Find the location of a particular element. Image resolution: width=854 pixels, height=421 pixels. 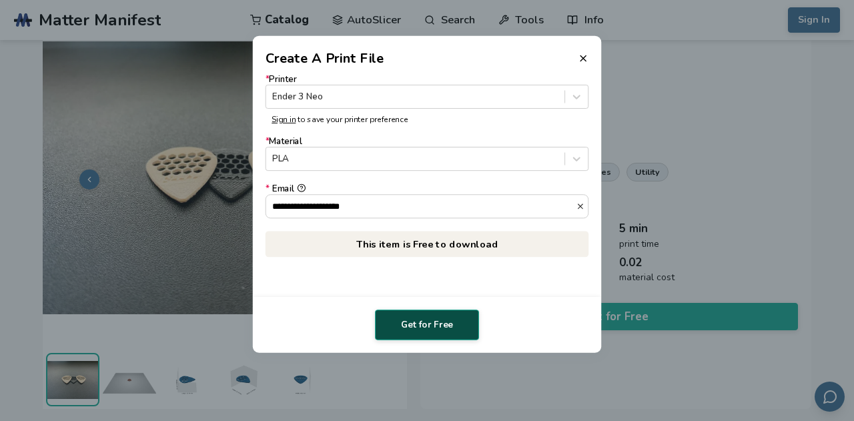

label: Printer is located at coordinates (427, 91).